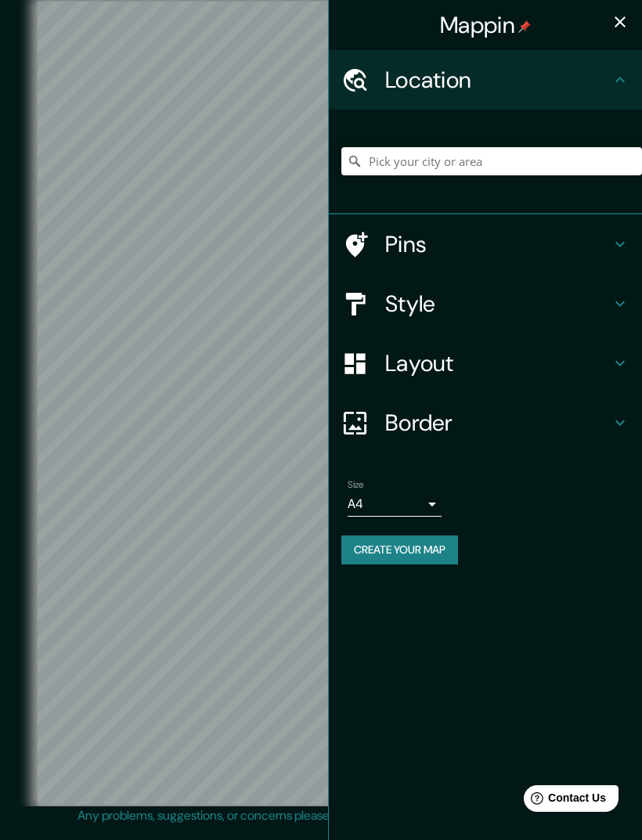 The width and height of the screenshot is (642, 840). What do you see at coordinates (486, 25) in the screenshot?
I see `h4: Mappin` at bounding box center [486, 25].